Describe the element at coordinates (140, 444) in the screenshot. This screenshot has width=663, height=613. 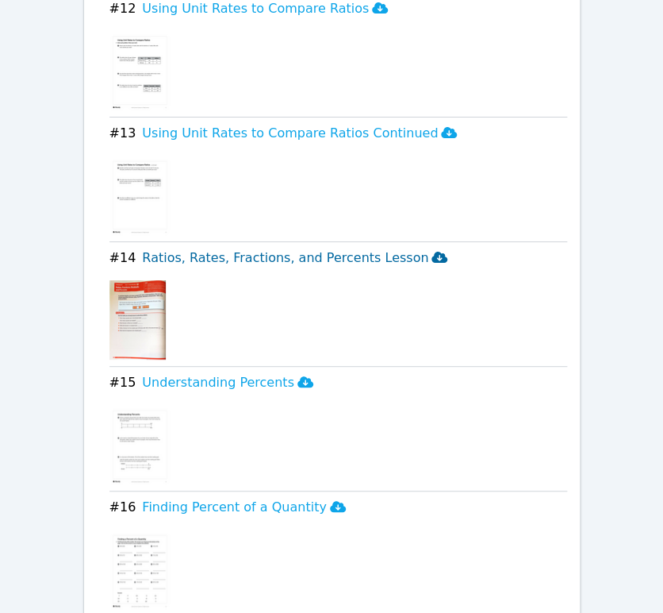
I see `img: Understanding Percents` at that location.